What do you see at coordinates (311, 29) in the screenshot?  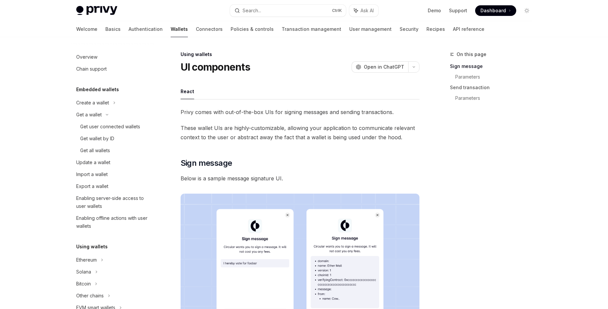 I see `a: Transaction management` at bounding box center [311, 29].